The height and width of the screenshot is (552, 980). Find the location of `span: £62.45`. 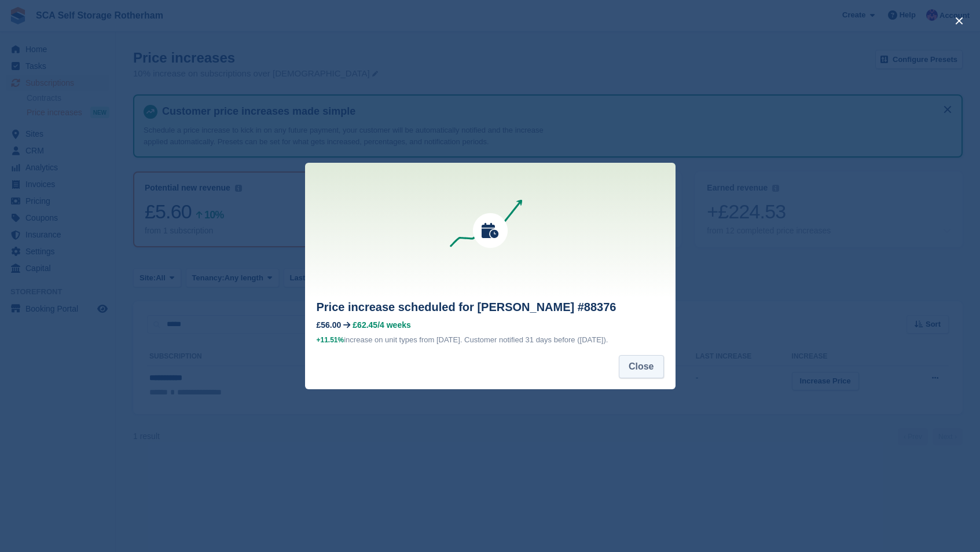

span: £62.45 is located at coordinates (365, 325).